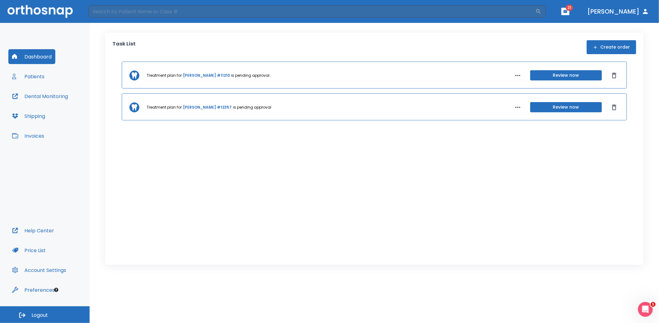 The height and width of the screenshot is (323, 659). I want to click on a: Help Center, so click(33, 230).